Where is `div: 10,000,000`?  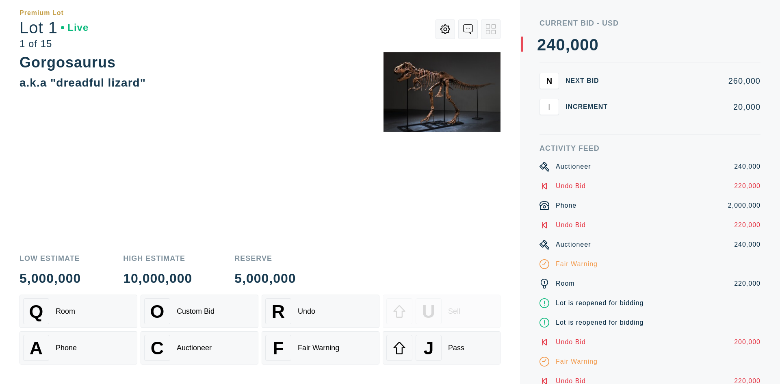 div: 10,000,000 is located at coordinates (158, 278).